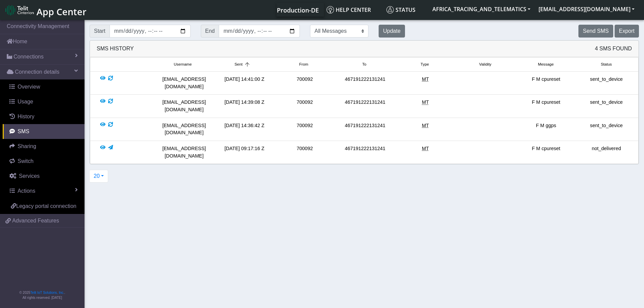 The height and width of the screenshot is (308, 644). Describe the element at coordinates (25, 101) in the screenshot. I see `span: Usage` at that location.